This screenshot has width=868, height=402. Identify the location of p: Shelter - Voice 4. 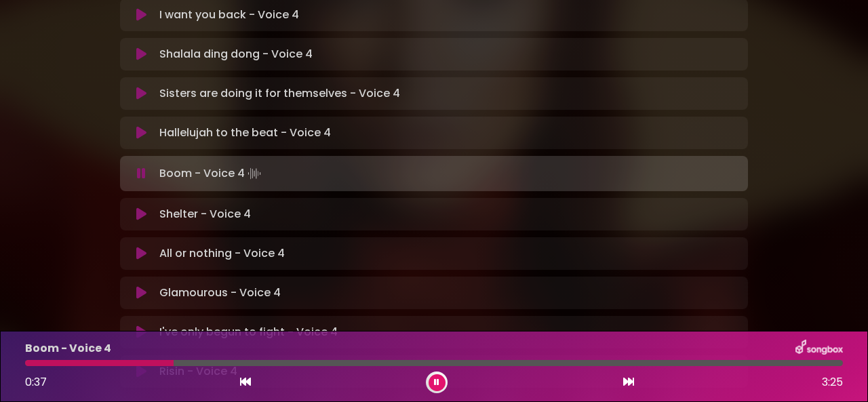
(205, 214).